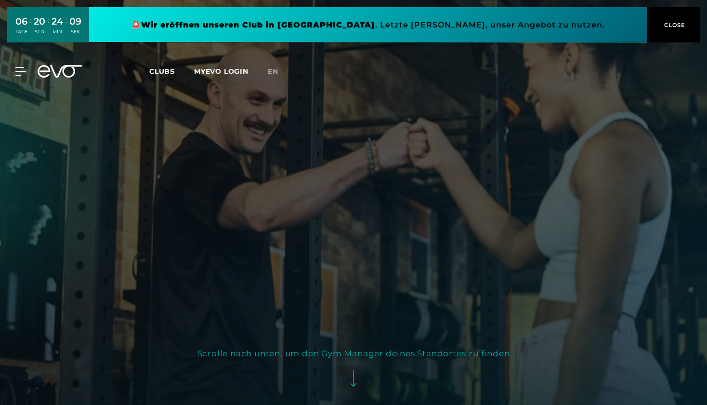 This screenshot has height=405, width=707. What do you see at coordinates (21, 21) in the screenshot?
I see `div: 06` at bounding box center [21, 21].